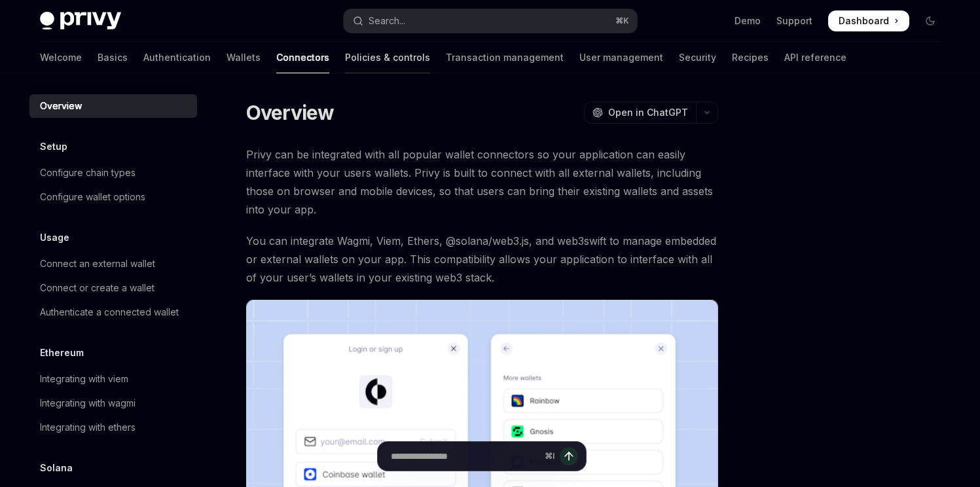  What do you see at coordinates (55, 238) in the screenshot?
I see `h5: Usage` at bounding box center [55, 238].